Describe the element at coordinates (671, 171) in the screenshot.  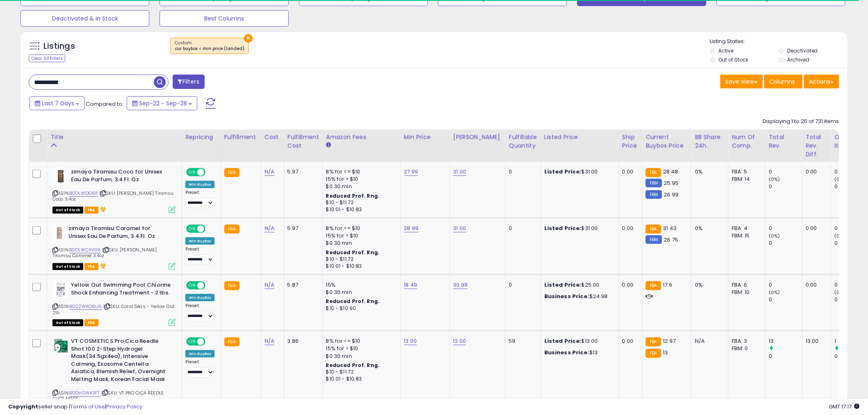
I see `span: 28.48` at that location.